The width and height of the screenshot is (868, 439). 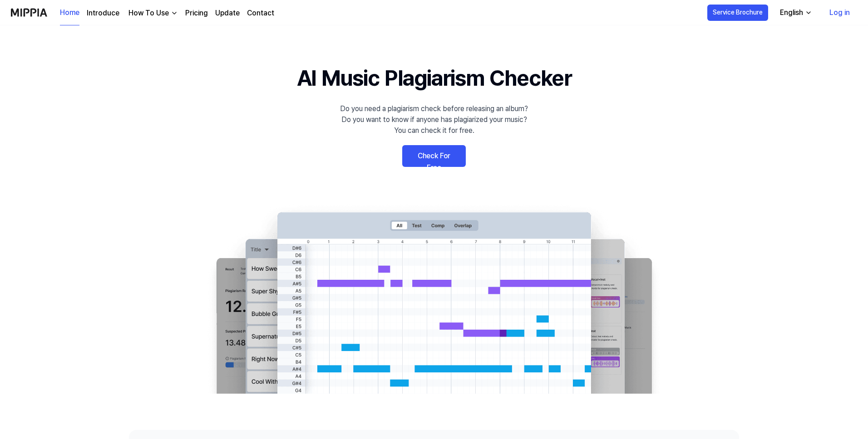 What do you see at coordinates (738, 13) in the screenshot?
I see `a: Service Brochure` at bounding box center [738, 13].